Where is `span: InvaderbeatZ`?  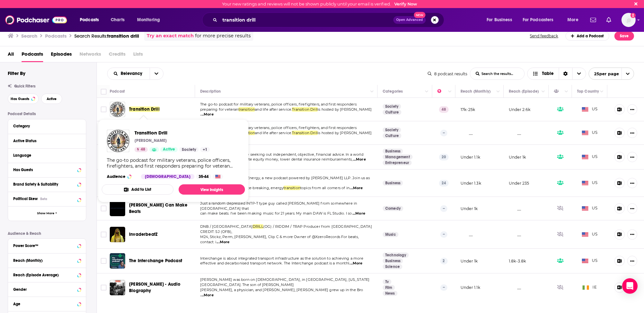 span: InvaderbeatZ is located at coordinates (143, 234).